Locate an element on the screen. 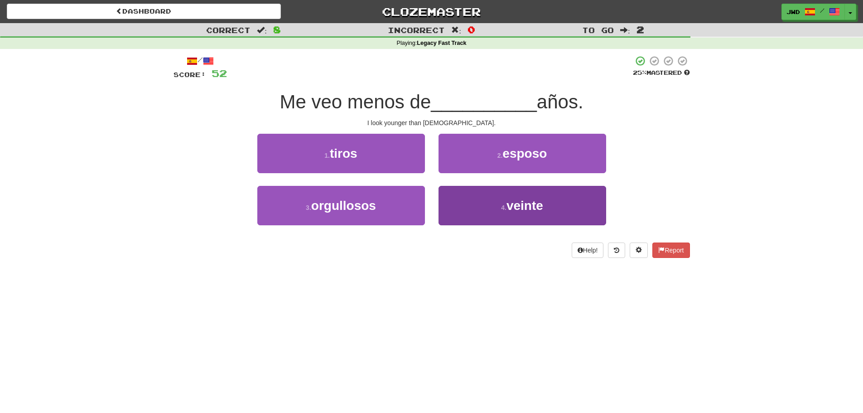 This screenshot has width=863, height=413. span: Correct is located at coordinates (228, 30).